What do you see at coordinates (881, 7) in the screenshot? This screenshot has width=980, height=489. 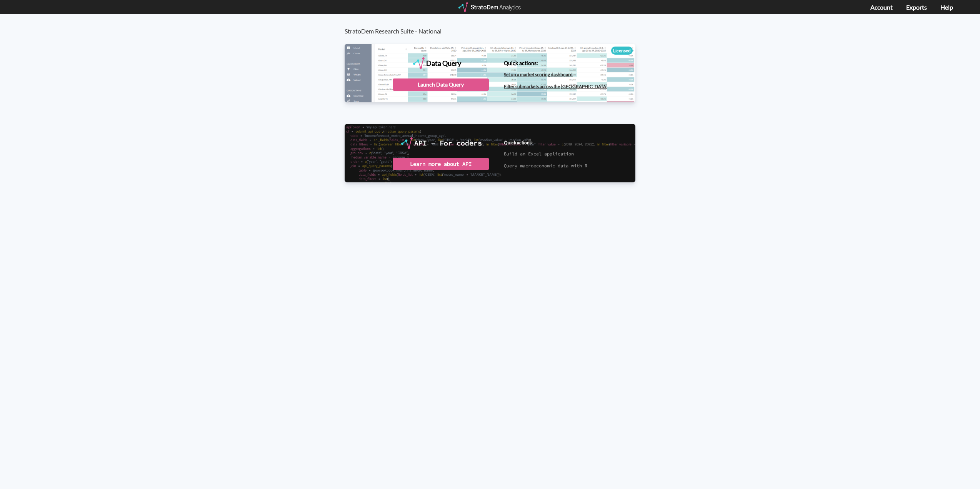 I see `a: Account` at bounding box center [881, 7].